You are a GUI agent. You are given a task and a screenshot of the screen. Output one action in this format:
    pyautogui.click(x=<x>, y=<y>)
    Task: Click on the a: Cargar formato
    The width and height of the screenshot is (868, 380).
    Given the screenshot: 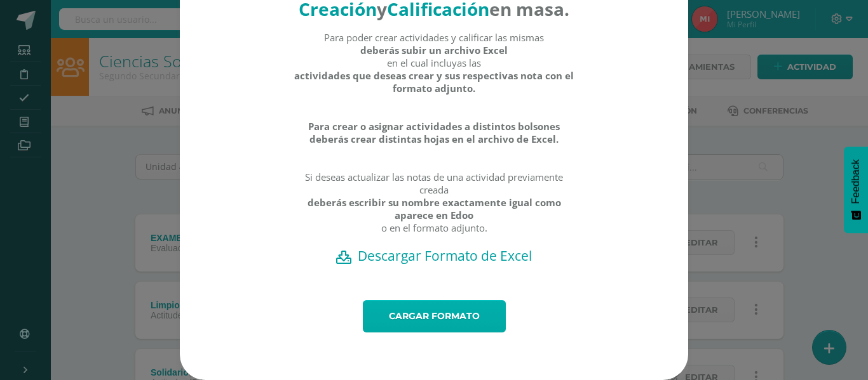 What is the action you would take?
    pyautogui.click(x=434, y=316)
    